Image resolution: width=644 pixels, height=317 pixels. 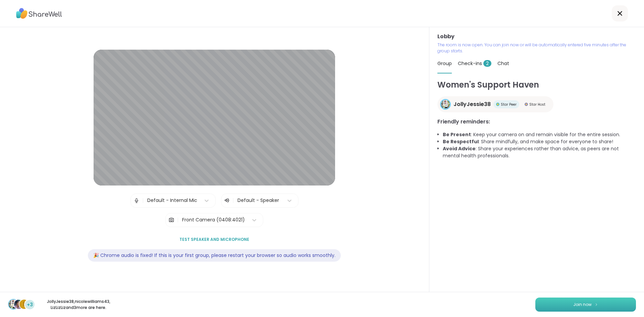 What do you see at coordinates (526, 104) in the screenshot?
I see `img: Star Host` at bounding box center [526, 104].